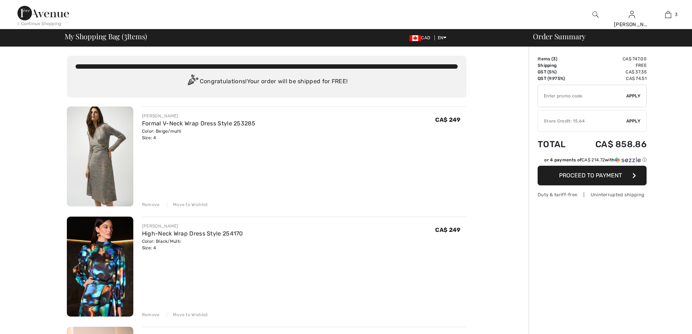  What do you see at coordinates (106, 36) in the screenshot?
I see `span: My Shopping Bag ( Items)` at bounding box center [106, 36].